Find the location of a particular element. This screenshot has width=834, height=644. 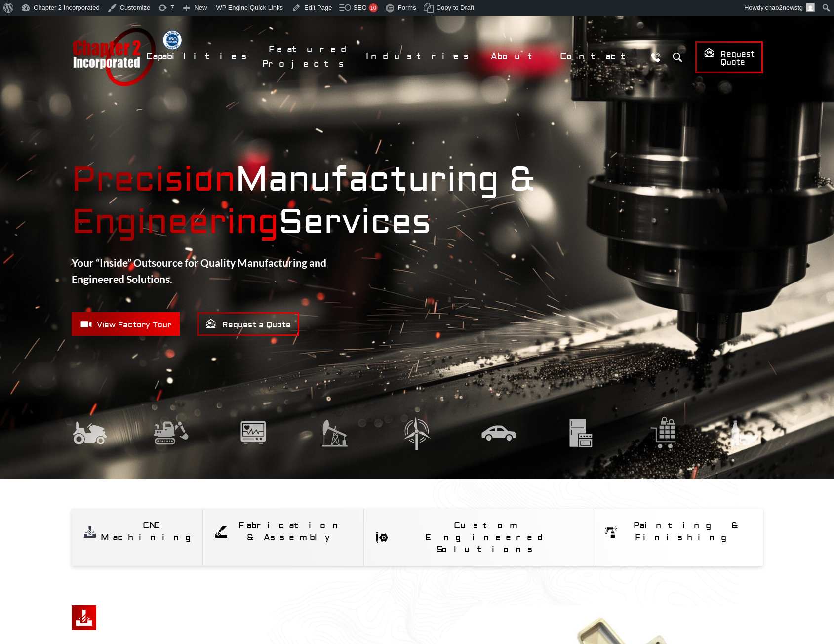

span: chap2newstg is located at coordinates (783, 7).